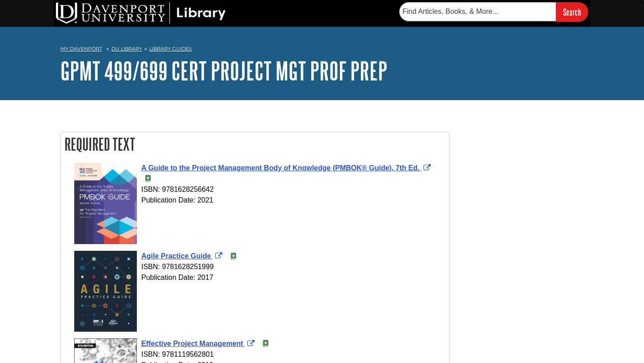 The height and width of the screenshot is (363, 644). Describe the element at coordinates (572, 11) in the screenshot. I see `input: Search` at that location.